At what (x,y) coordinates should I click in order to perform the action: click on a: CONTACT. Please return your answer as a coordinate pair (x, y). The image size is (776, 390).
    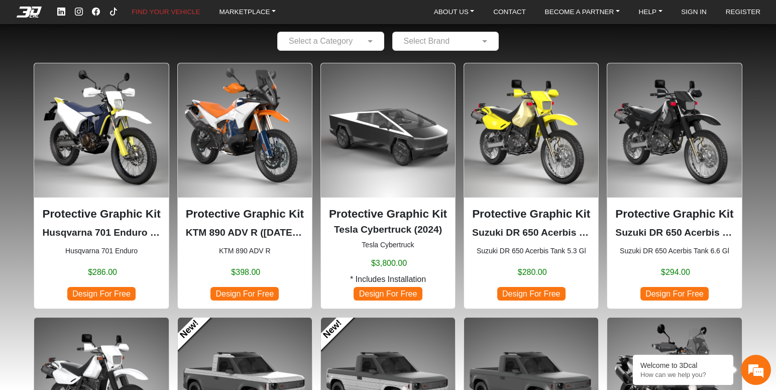
    Looking at the image, I should click on (509, 12).